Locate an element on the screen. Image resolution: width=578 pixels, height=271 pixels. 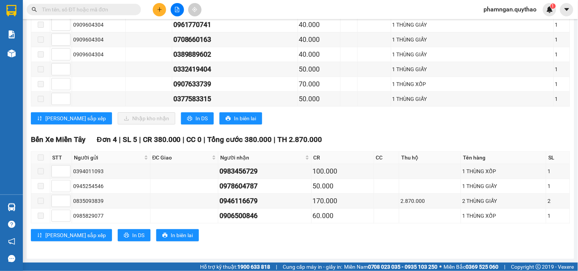
button: downloadNhập kho nhận is located at coordinates (146, 119).